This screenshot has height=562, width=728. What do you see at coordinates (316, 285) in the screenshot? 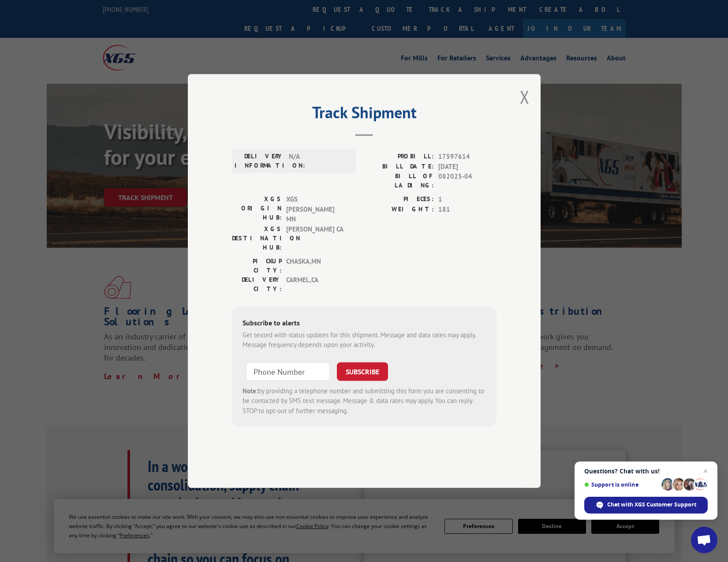
I see `span: CARMEL , CA` at bounding box center [316, 285].